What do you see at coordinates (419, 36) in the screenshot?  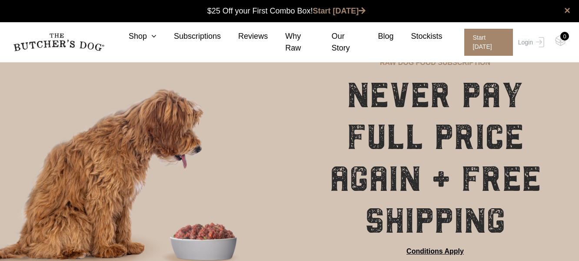 I see `a: Stockists` at bounding box center [419, 36].